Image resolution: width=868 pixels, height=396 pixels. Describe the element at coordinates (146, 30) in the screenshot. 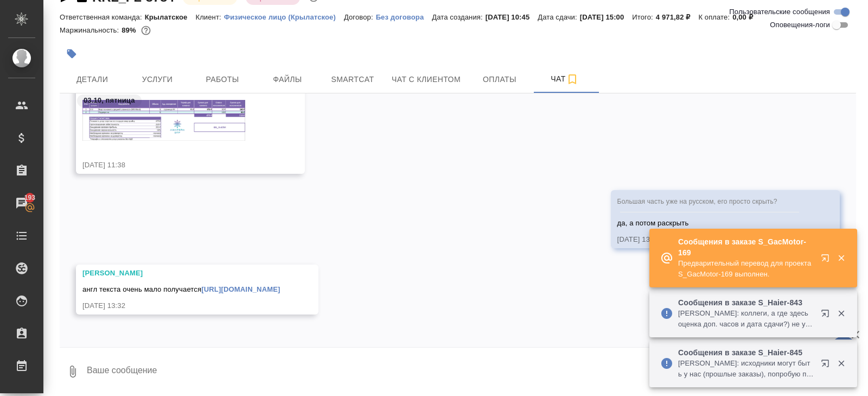

I see `button: 438.10 RUB;` at that location.